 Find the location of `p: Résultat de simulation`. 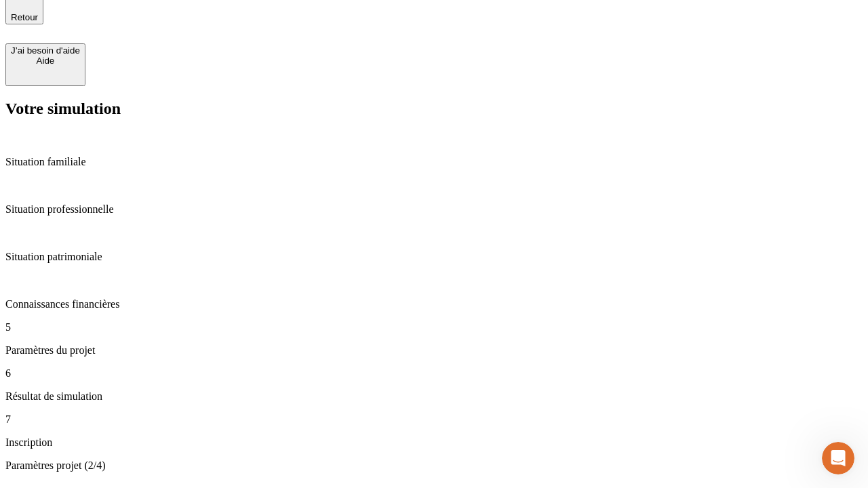

p: Résultat de simulation is located at coordinates (434, 397).